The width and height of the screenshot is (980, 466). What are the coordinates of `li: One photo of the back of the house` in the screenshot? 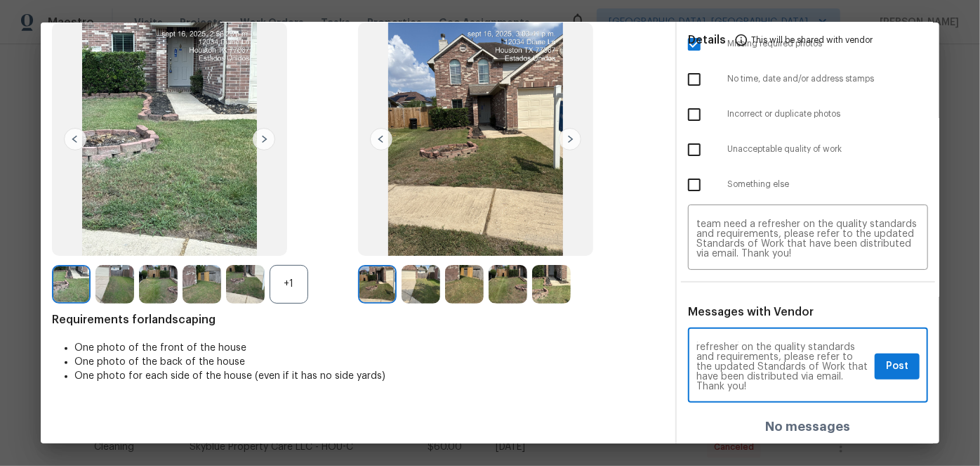 It's located at (369, 362).